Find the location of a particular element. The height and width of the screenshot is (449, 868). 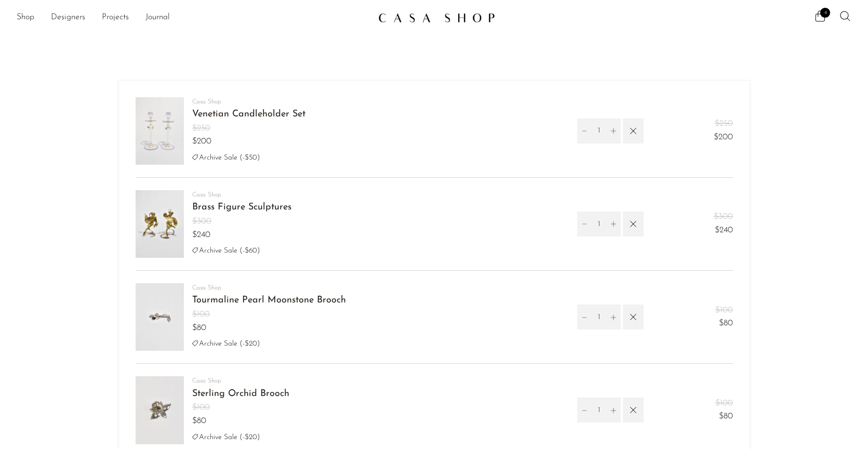

a: Venetian Candleholder Set is located at coordinates (249, 114).